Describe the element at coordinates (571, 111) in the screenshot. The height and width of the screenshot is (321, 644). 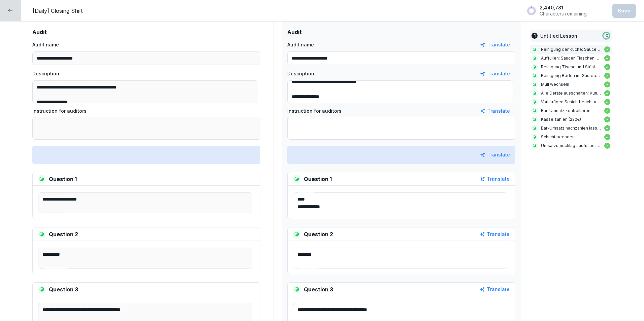
I see `p: Bar-Umsatz kontrollieren` at that location.